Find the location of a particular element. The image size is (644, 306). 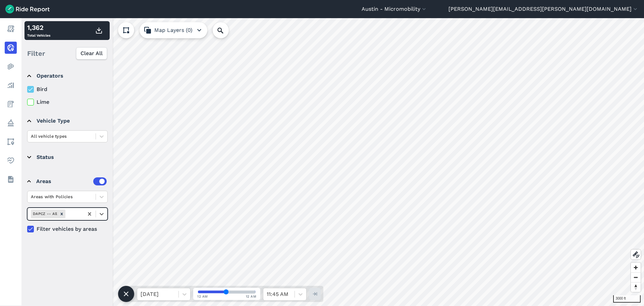

a: Heatmaps is located at coordinates (11, 67).